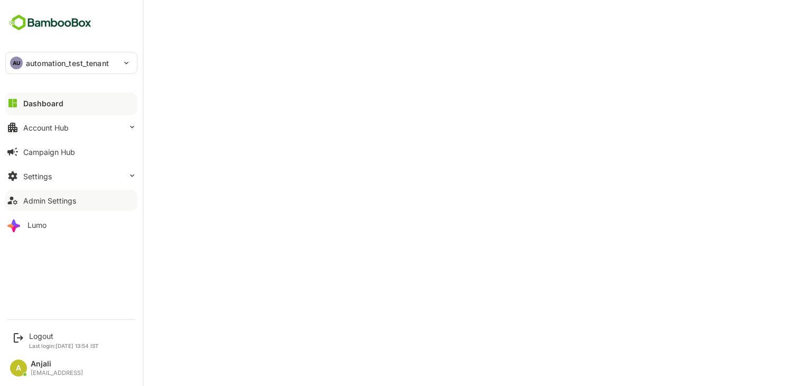 Image resolution: width=812 pixels, height=386 pixels. Describe the element at coordinates (71, 200) in the screenshot. I see `button: Admin Settings` at that location.